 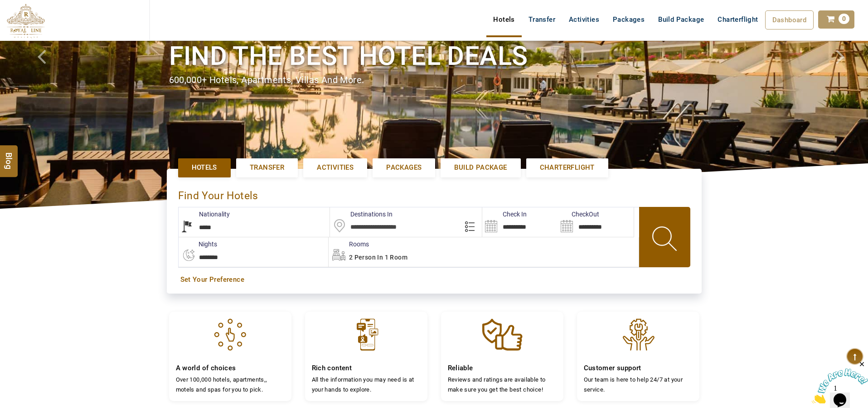 What do you see at coordinates (790, 20) in the screenshot?
I see `span: Dashboard` at bounding box center [790, 20].